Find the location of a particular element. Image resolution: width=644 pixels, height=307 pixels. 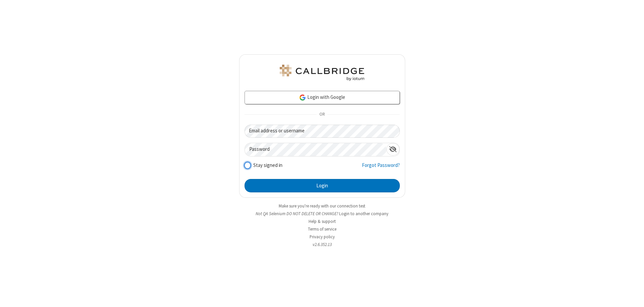

input: Email address or username is located at coordinates (322, 131).